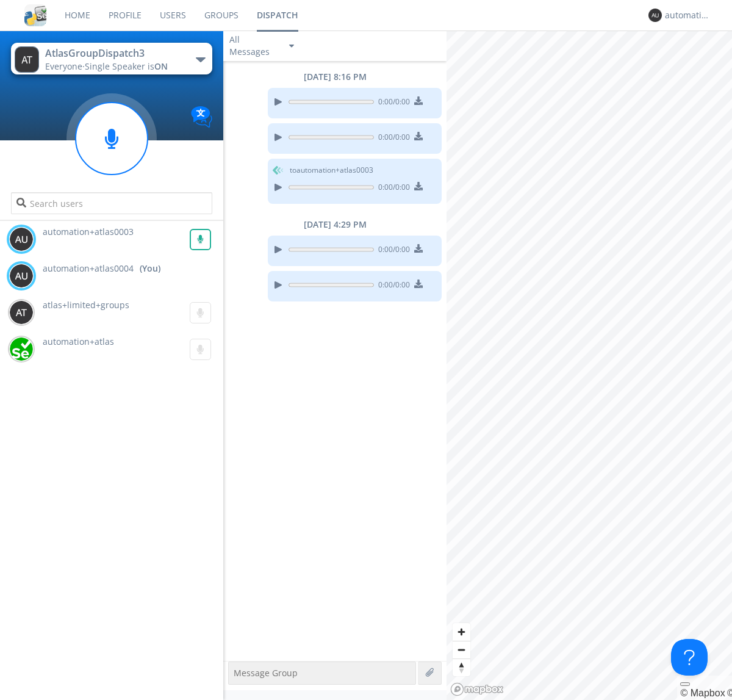  What do you see at coordinates (685, 684) in the screenshot?
I see `button: Toggle attribution` at bounding box center [685, 684].